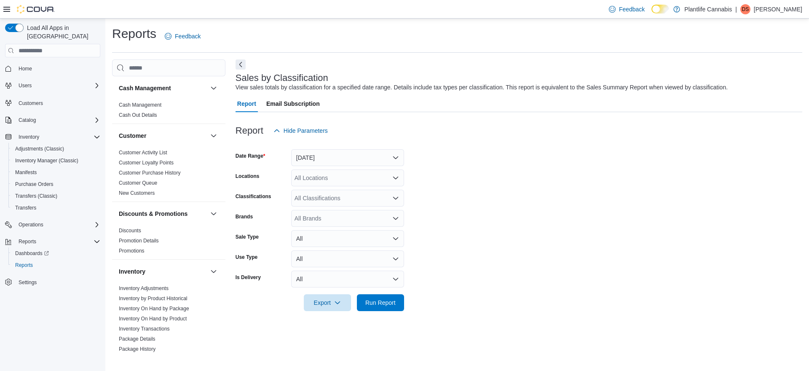 The image size is (809, 371). Describe the element at coordinates (153, 319) in the screenshot. I see `a: Inventory On Hand by Product` at that location.